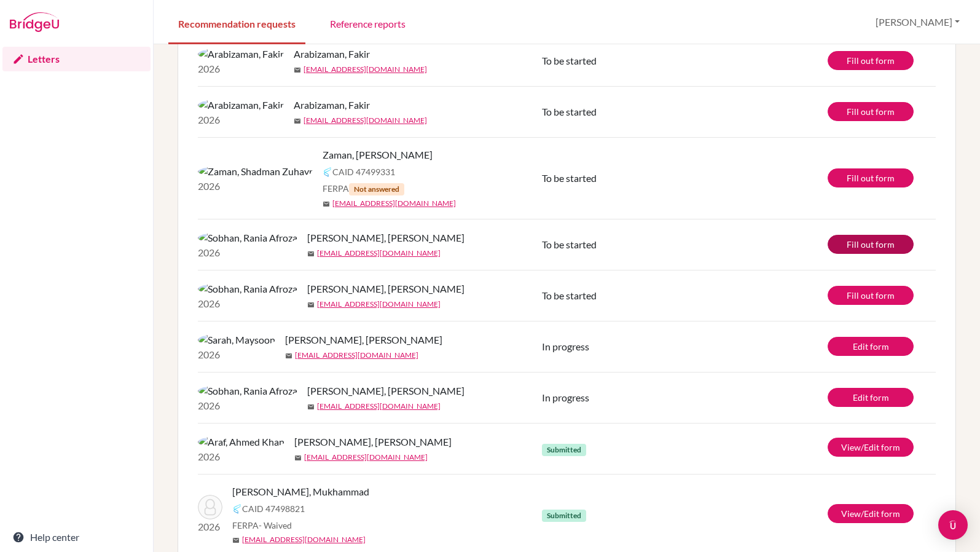 The image size is (980, 552). What do you see at coordinates (255, 172) in the screenshot?
I see `img: Zaman, Shadman Zuhayr` at bounding box center [255, 172].